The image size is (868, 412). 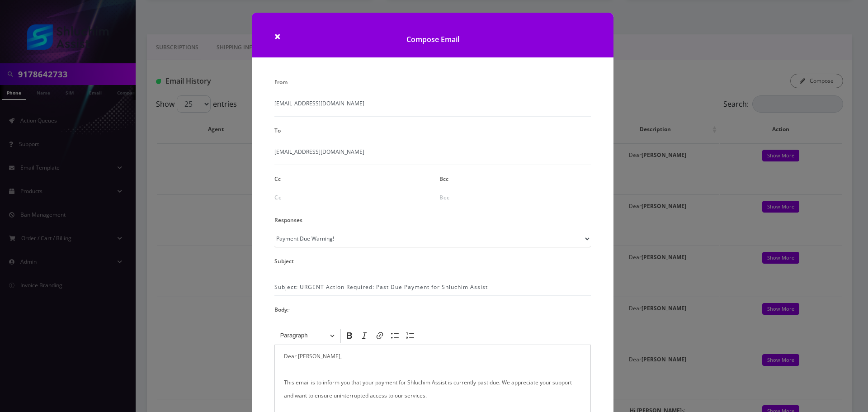 What do you see at coordinates (282, 309) in the screenshot?
I see `label: Body:-` at bounding box center [282, 309].